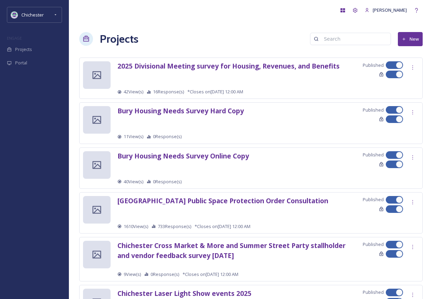 This screenshot has width=433, height=299. What do you see at coordinates (410, 39) in the screenshot?
I see `button: New` at bounding box center [410, 39].